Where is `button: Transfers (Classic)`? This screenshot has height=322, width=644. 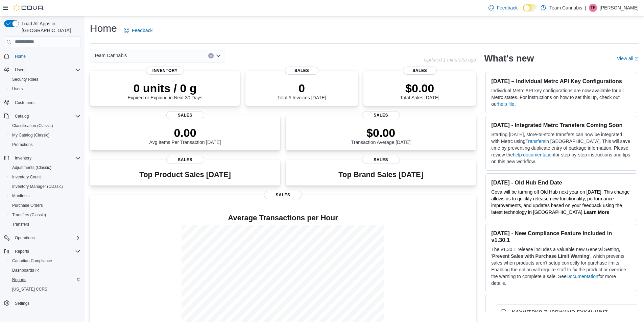 button: Transfers (Classic) is located at coordinates (45, 215).